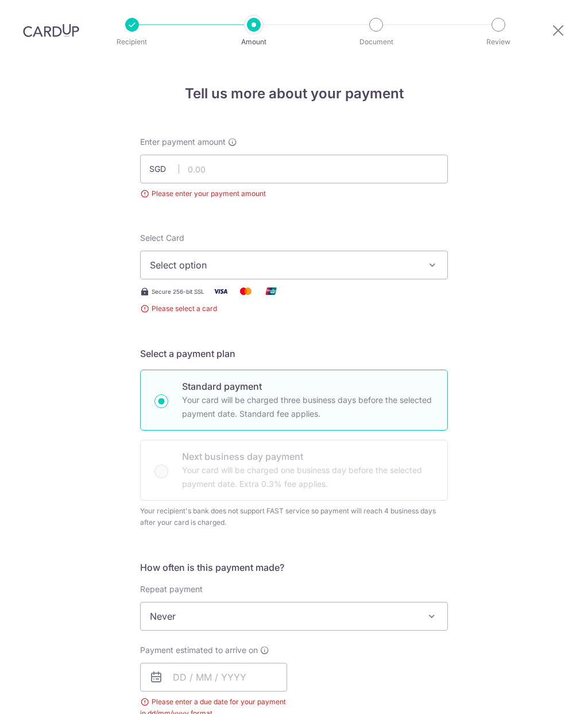  What do you see at coordinates (183, 142) in the screenshot?
I see `span: Enter payment amount` at bounding box center [183, 142].